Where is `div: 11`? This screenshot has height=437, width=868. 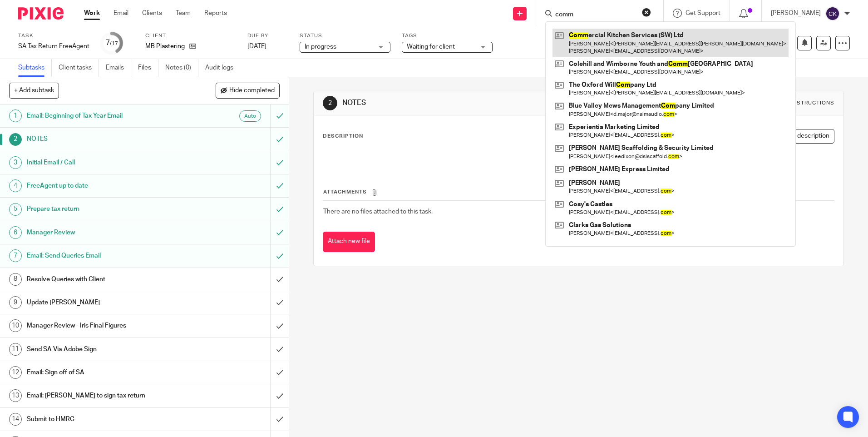 div: 11 is located at coordinates (16, 350).